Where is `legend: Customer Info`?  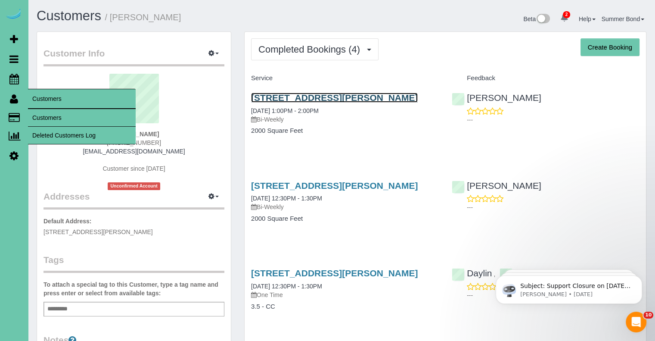 legend: Customer Info is located at coordinates (134, 56).